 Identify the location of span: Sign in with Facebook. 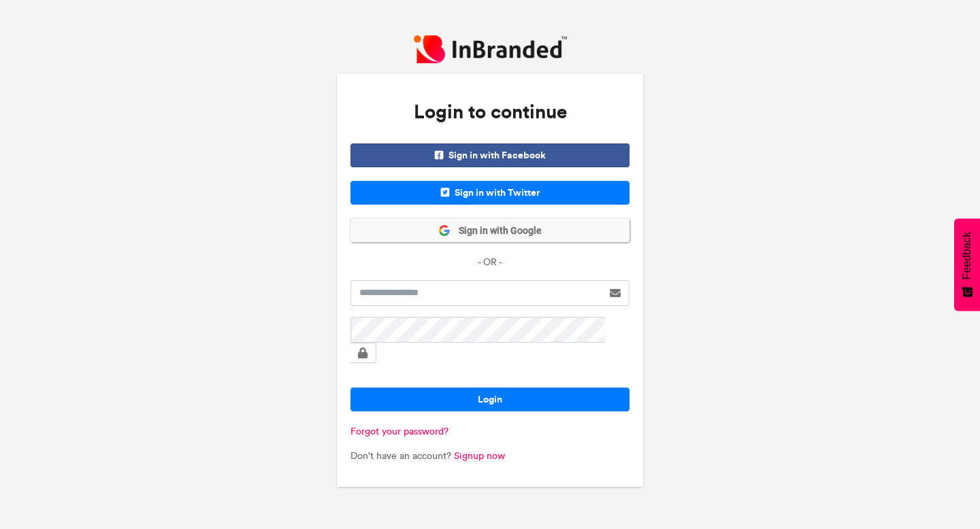
(490, 155).